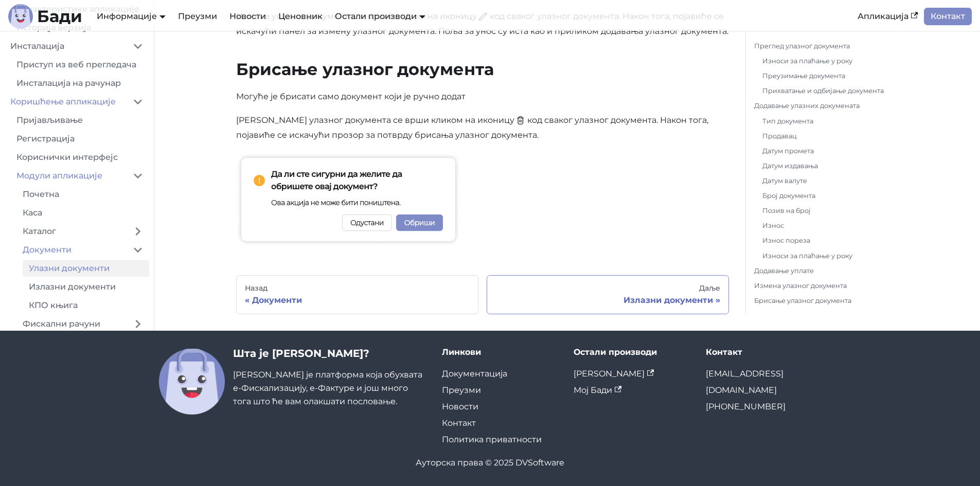  Describe the element at coordinates (45, 17) in the screenshot. I see `a: ЛогоБади` at that location.